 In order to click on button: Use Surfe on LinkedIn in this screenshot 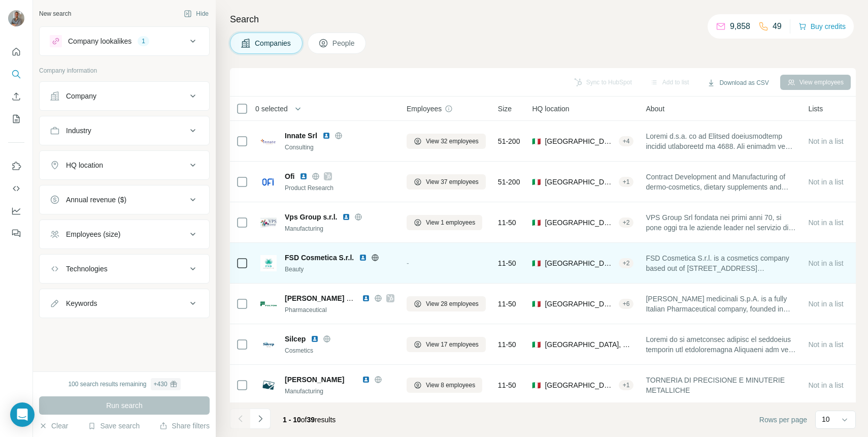, I will do `click(16, 166)`.